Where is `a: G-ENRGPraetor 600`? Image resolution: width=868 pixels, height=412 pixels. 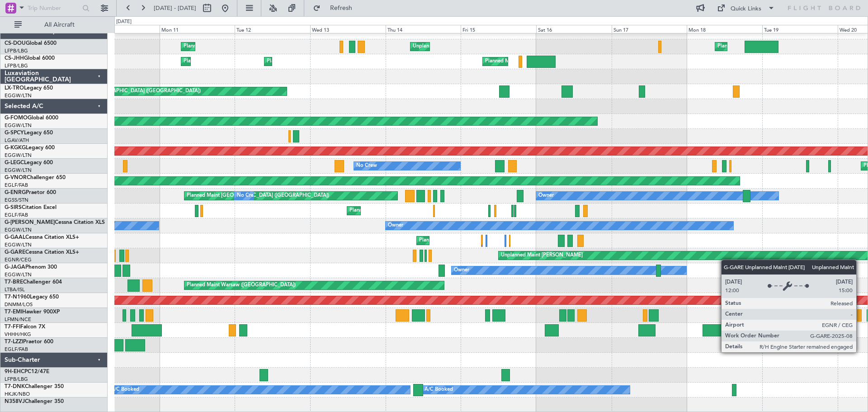
a: G-ENRGPraetor 600 is located at coordinates (30, 193).